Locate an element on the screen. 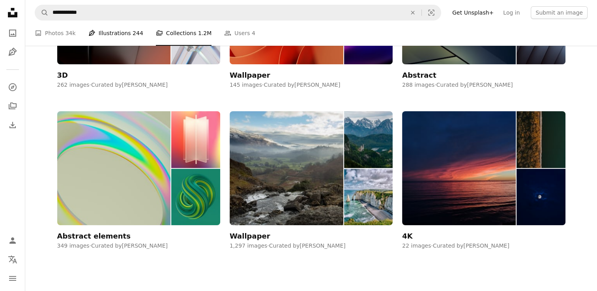  a: Log in is located at coordinates (511, 13).